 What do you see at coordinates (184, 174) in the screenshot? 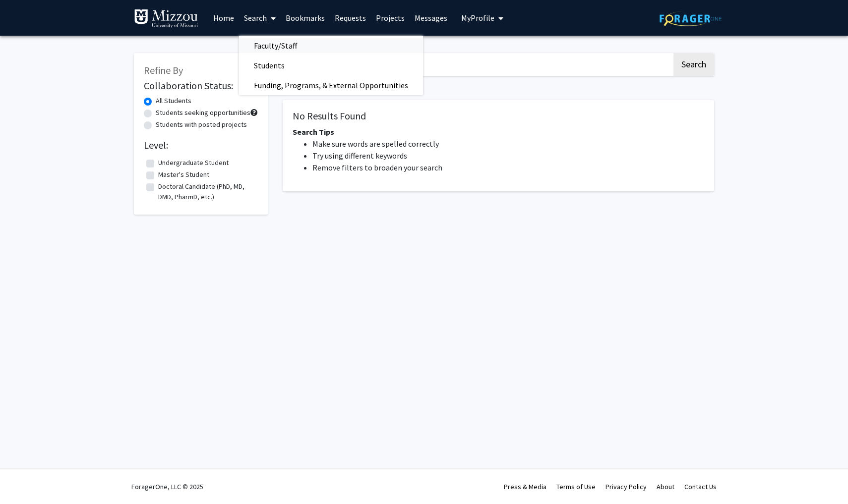
I see `label: Master's Student` at bounding box center [184, 174].